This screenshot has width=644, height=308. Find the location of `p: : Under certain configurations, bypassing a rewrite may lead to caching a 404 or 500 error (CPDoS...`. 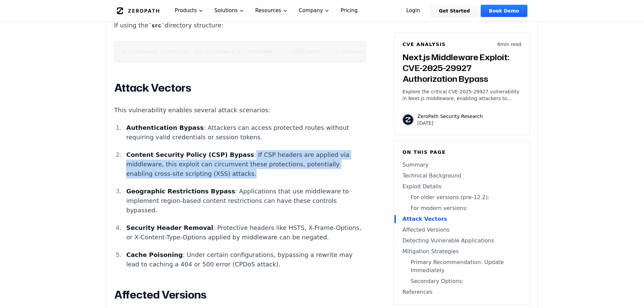

p: : Under certain configurations, bypassing a rewrite may lead to caching a 404 or 500 error (CPDoS... is located at coordinates (246, 260).